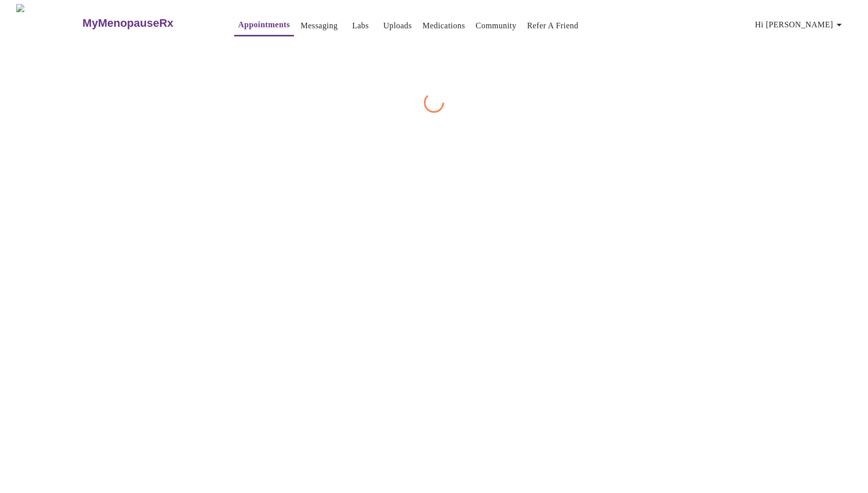 The width and height of the screenshot is (868, 493). I want to click on a: Refer a Friend, so click(553, 26).